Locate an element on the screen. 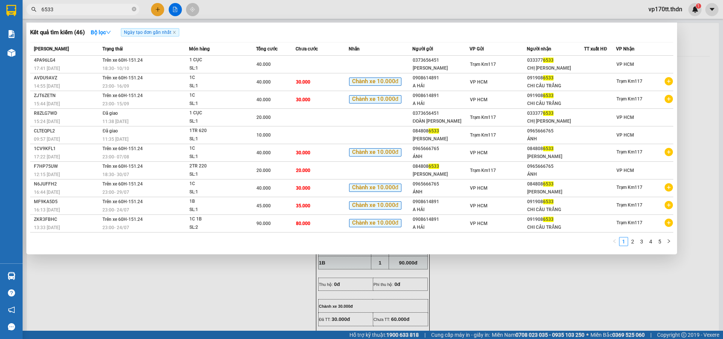 The width and height of the screenshot is (723, 339). div: 084808 is located at coordinates (556, 149).